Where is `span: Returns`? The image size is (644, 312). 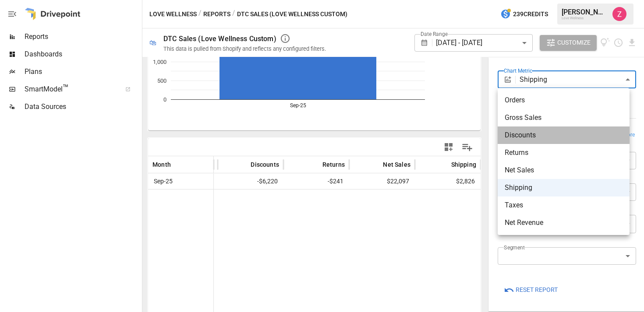
span: Returns is located at coordinates (563, 153).